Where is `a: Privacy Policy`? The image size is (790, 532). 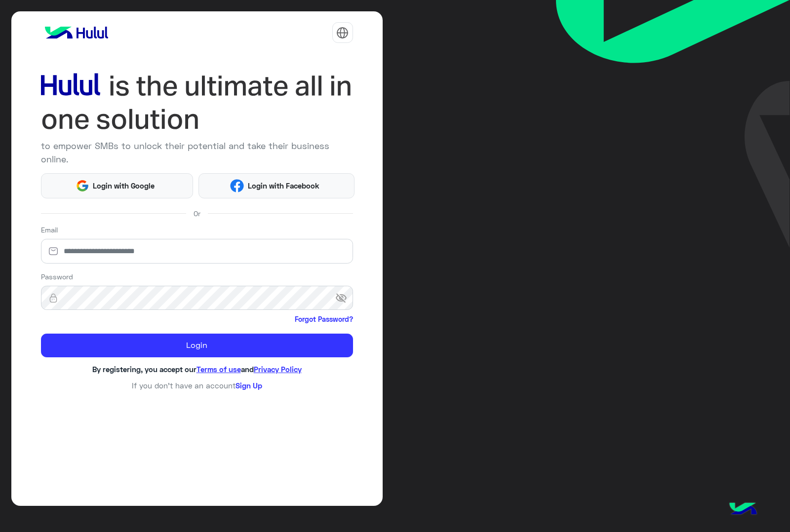 a: Privacy Policy is located at coordinates (278, 369).